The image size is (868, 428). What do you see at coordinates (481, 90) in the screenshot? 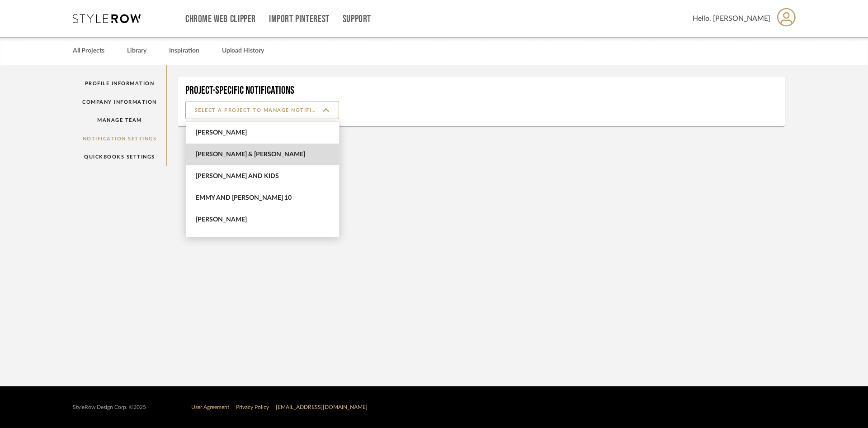
I see `h4: Project-Specific Notifications` at bounding box center [481, 90].